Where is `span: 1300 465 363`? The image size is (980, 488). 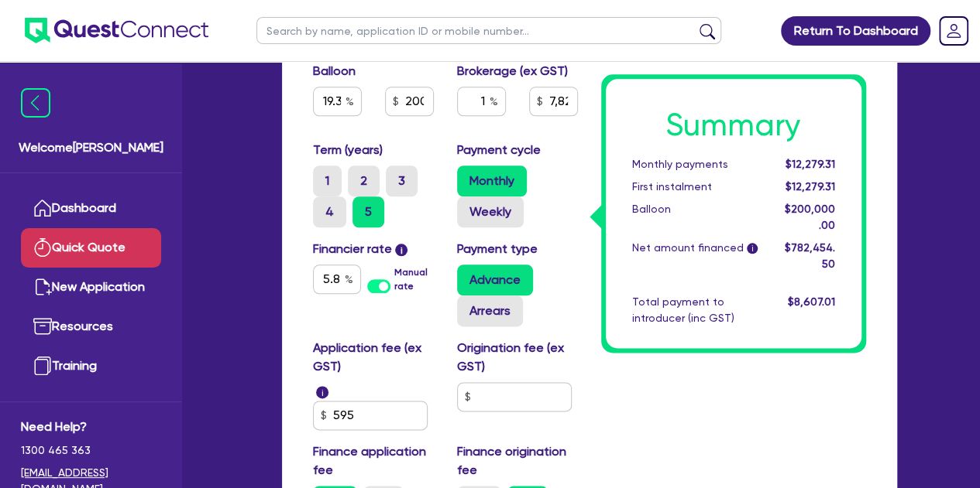 span: 1300 465 363 is located at coordinates (90, 451).